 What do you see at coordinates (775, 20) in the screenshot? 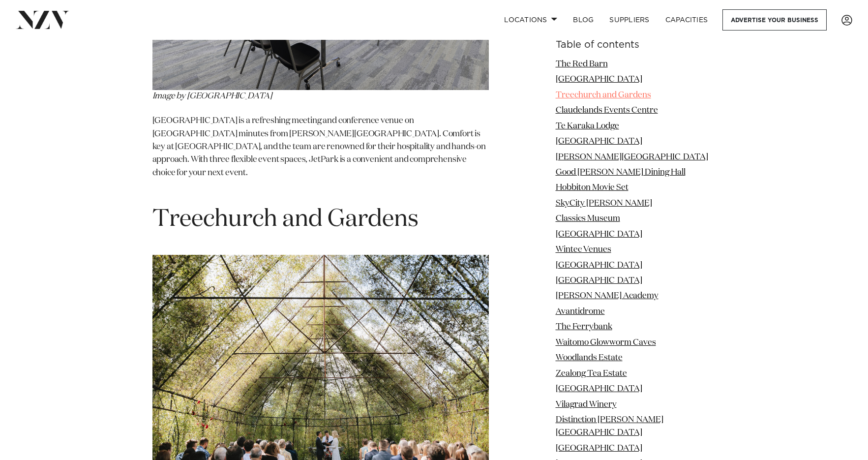
I see `a: Advertise your business` at bounding box center [775, 20].